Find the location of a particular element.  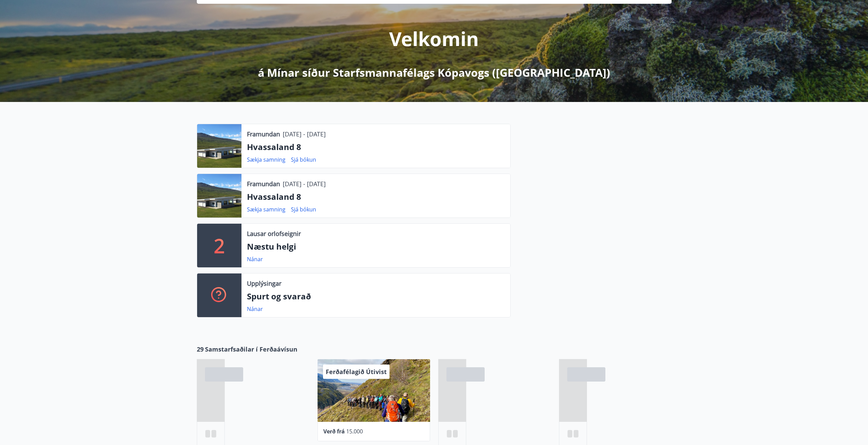

p: Spurt og svarað is located at coordinates (376, 296).